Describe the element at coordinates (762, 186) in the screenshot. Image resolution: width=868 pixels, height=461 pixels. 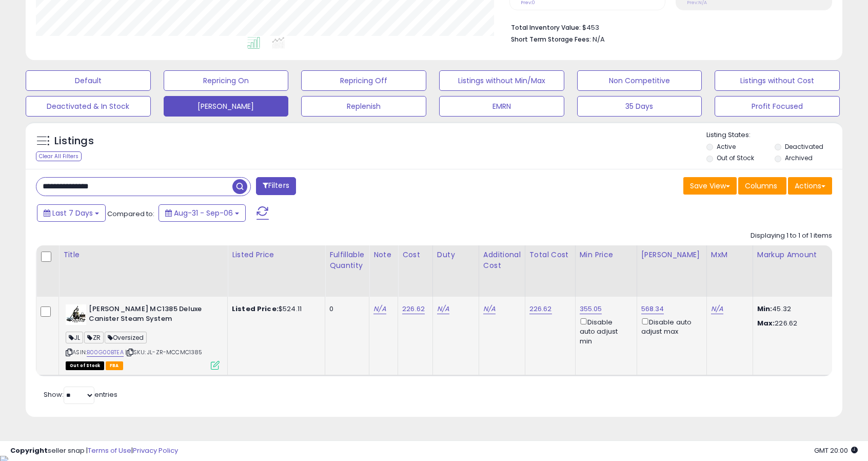
I see `button: Columns` at that location.